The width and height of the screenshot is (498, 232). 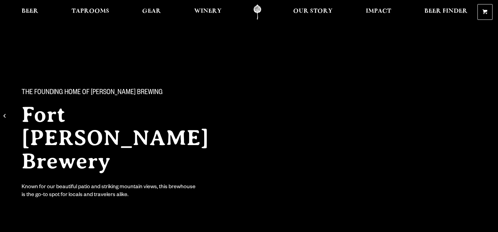 I want to click on span: Our Story, so click(x=313, y=11).